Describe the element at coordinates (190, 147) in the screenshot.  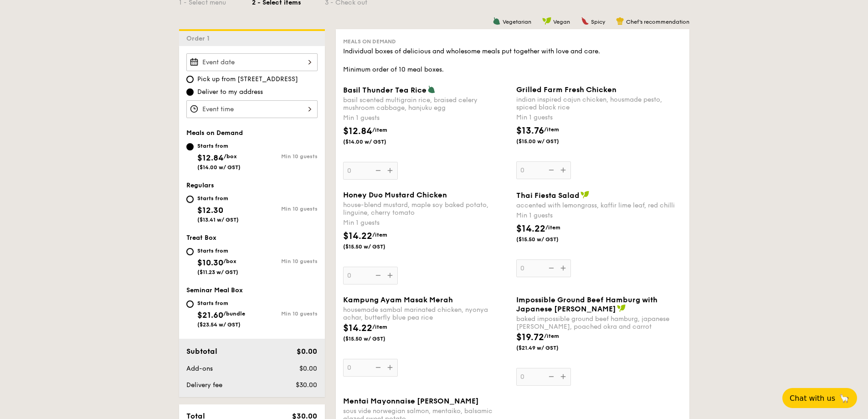
I see `input: Starts from$12.84/box($14.00 w/ GST)Min 10 guests` at that location.